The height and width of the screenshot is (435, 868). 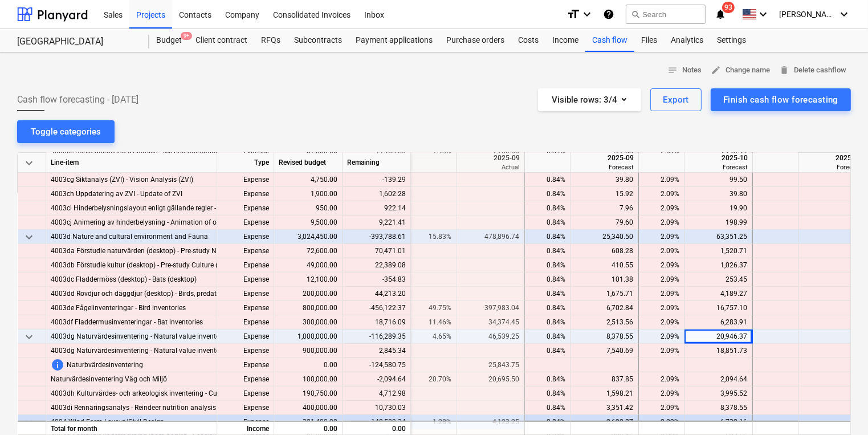 What do you see at coordinates (740, 70) in the screenshot?
I see `span: Change name` at bounding box center [740, 70].